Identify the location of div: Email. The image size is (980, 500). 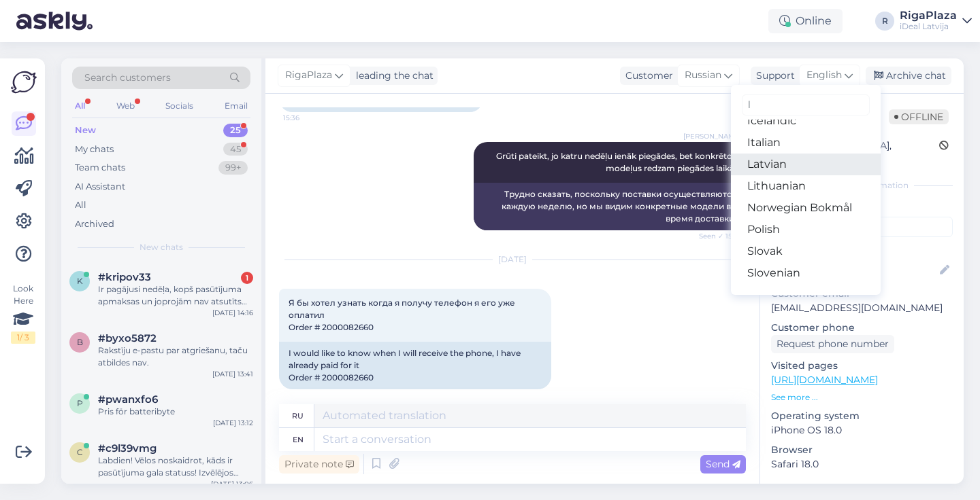
(236, 106).